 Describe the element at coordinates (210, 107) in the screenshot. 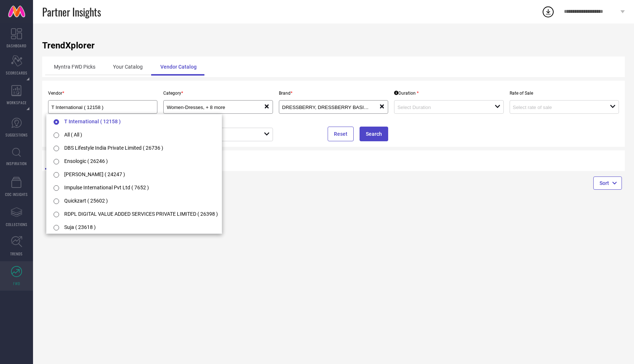

I see `input: Select upto 10 categories` at that location.